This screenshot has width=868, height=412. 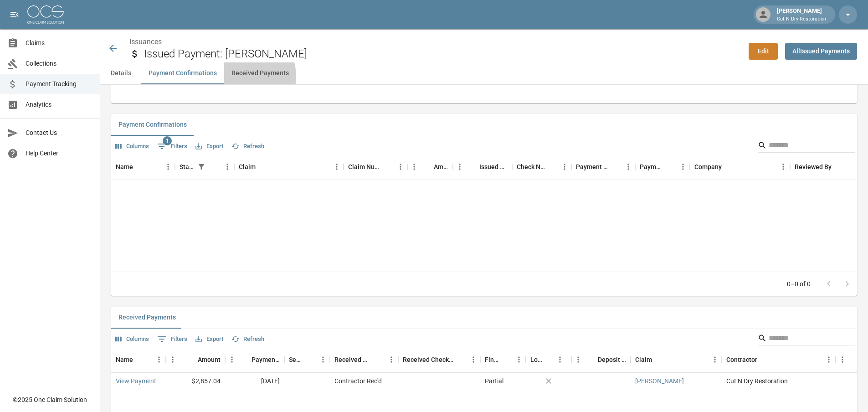 I want to click on button: Details, so click(x=121, y=74).